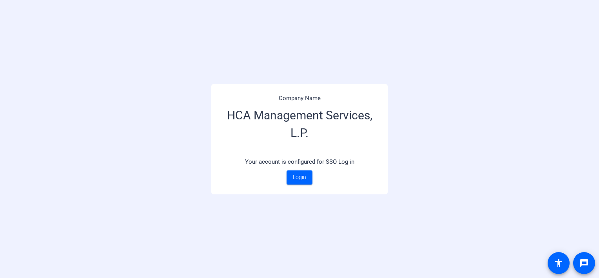 The image size is (599, 278). What do you see at coordinates (300, 177) in the screenshot?
I see `a: Login` at bounding box center [300, 177].